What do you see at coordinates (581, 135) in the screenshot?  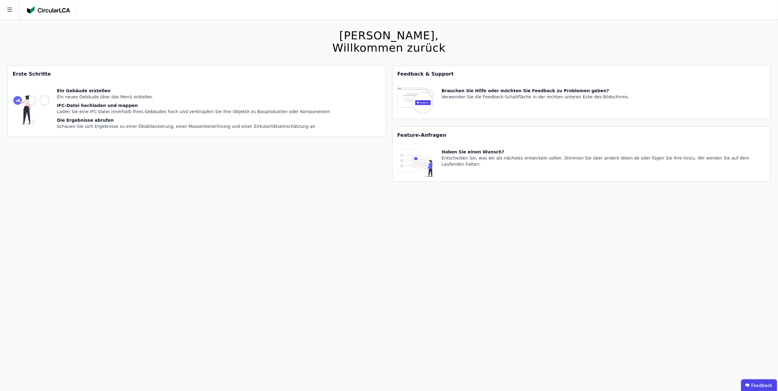 I see `div: Feature-Anfragen` at bounding box center [581, 135].